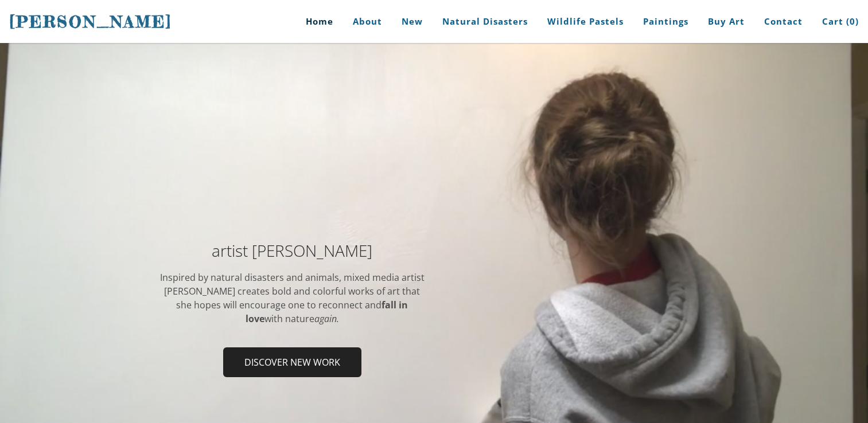  I want to click on a: Discover new work, so click(292, 363).